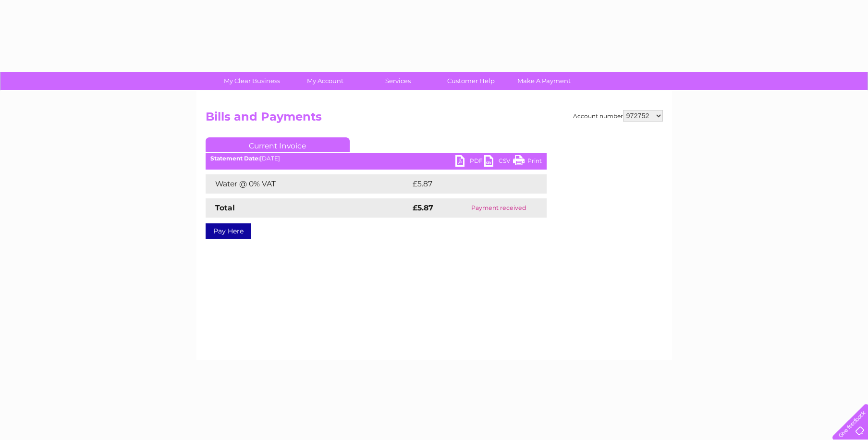  Describe the element at coordinates (618, 116) in the screenshot. I see `div: Account number` at that location.